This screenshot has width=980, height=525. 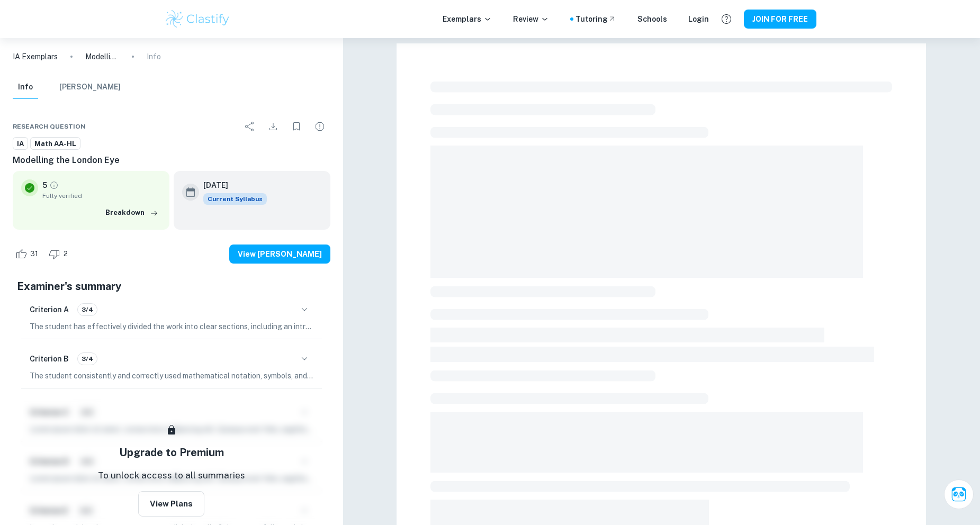 What do you see at coordinates (197, 19) in the screenshot?
I see `img: Clastify logo` at bounding box center [197, 19].